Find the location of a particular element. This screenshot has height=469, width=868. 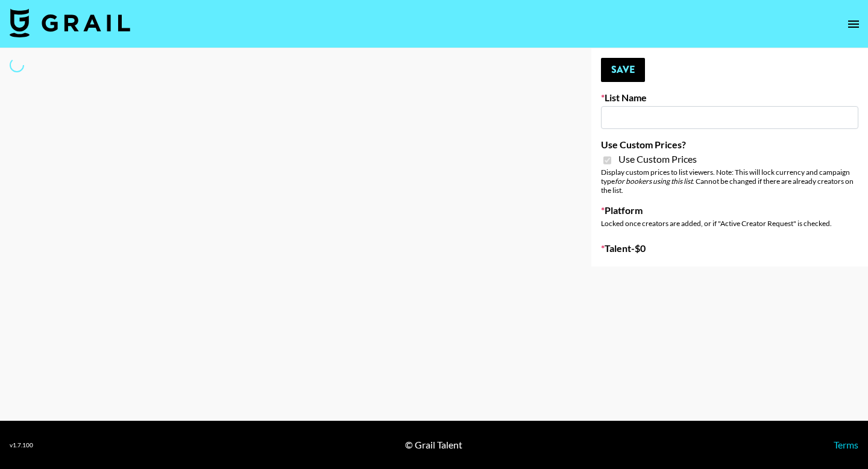

a: Terms is located at coordinates (846, 444).